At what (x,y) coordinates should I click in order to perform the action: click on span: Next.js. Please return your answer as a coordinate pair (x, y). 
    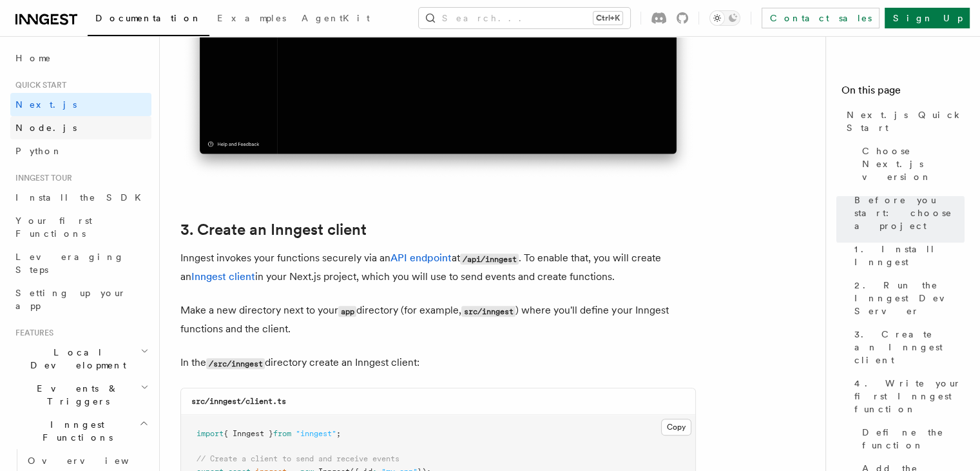
    Looking at the image, I should click on (46, 104).